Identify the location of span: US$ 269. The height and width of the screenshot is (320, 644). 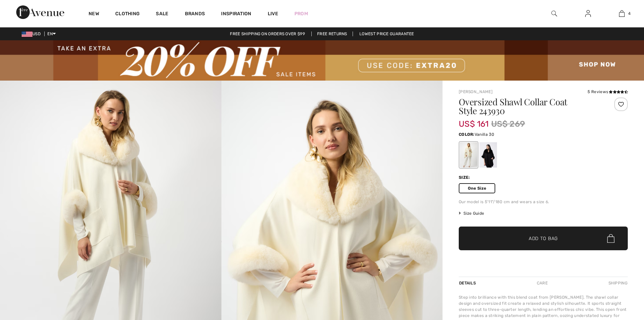
(508, 124).